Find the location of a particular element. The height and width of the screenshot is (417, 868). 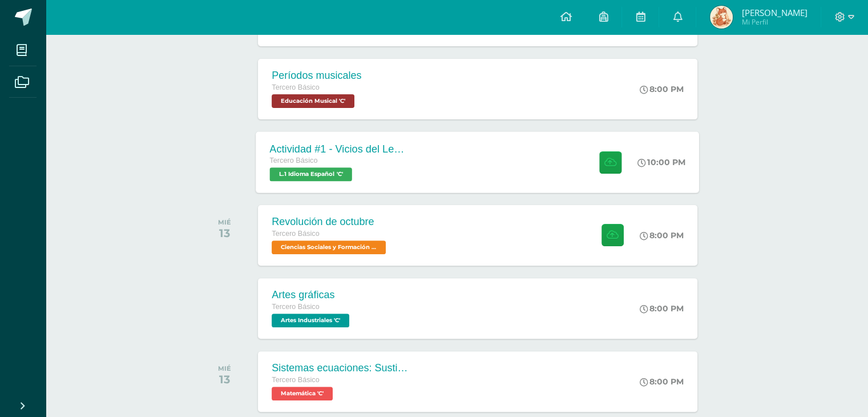

div: Actividad #1 - Vicios del LenguaJe is located at coordinates (339, 148).